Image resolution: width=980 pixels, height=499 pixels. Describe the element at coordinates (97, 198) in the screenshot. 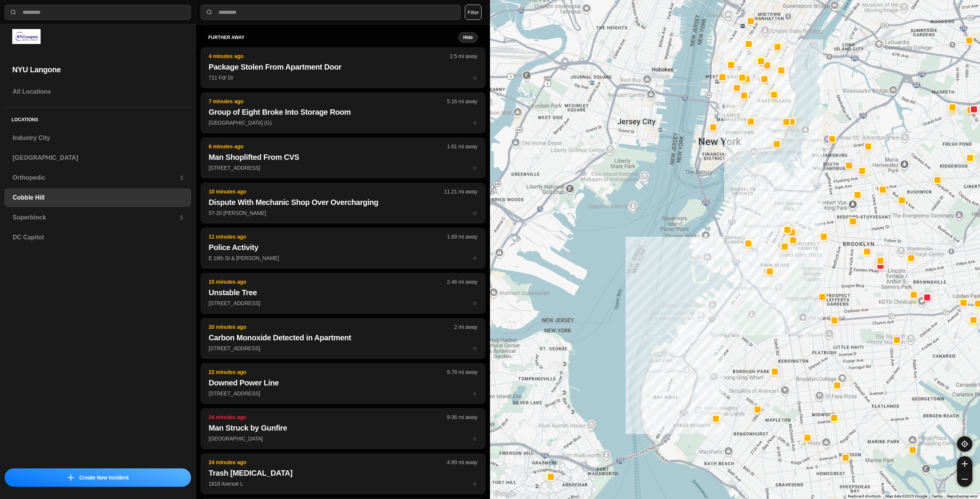

I see `a: Cobble Hill` at that location.